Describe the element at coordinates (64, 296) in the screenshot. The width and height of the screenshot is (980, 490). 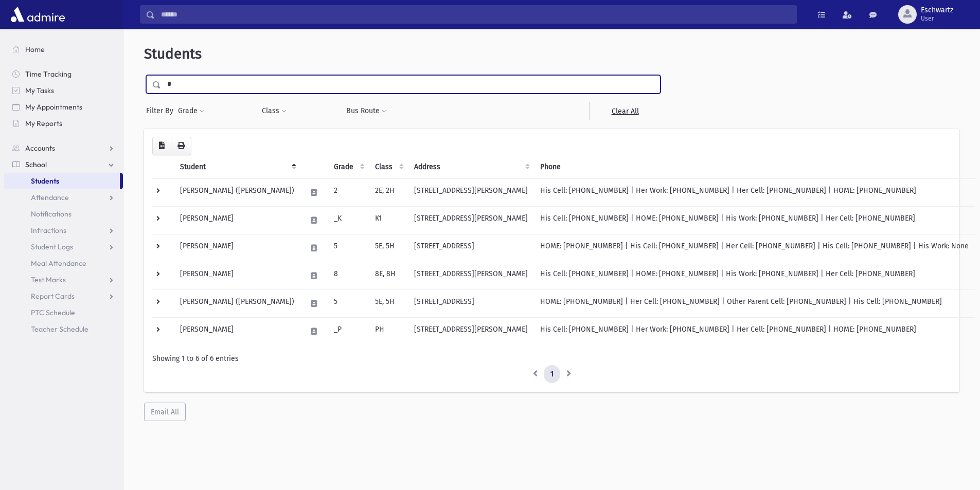
I see `a: Report Cards` at that location.